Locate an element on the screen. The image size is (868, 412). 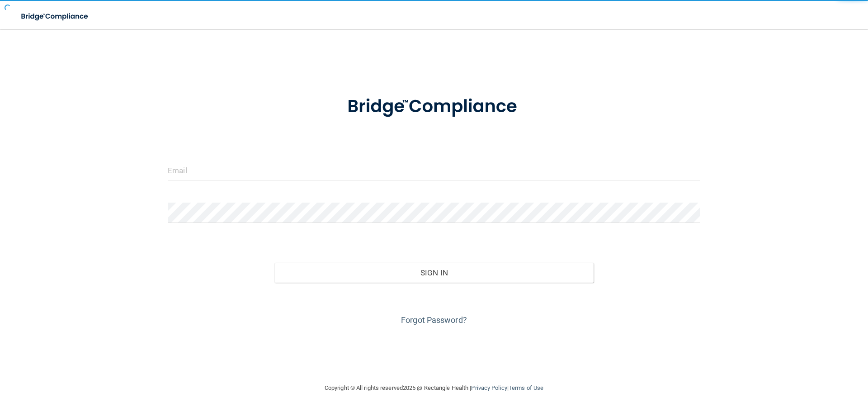
a: Forgot Password? is located at coordinates (434, 320).